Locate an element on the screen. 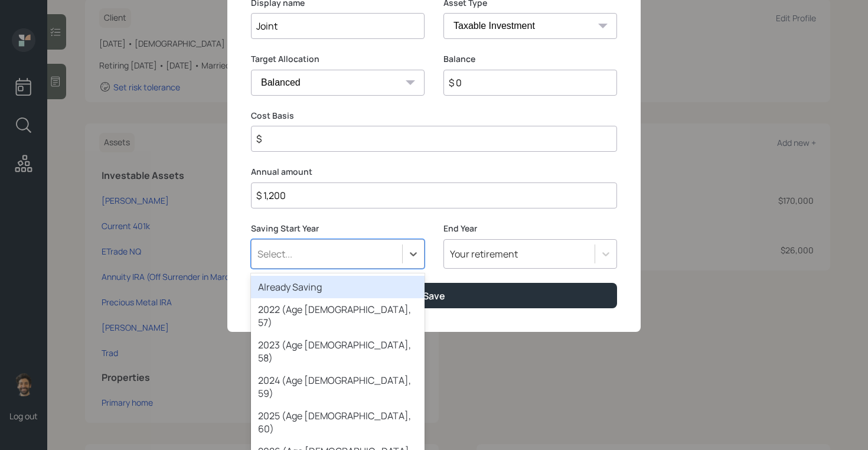  label: Balance is located at coordinates (530, 59).